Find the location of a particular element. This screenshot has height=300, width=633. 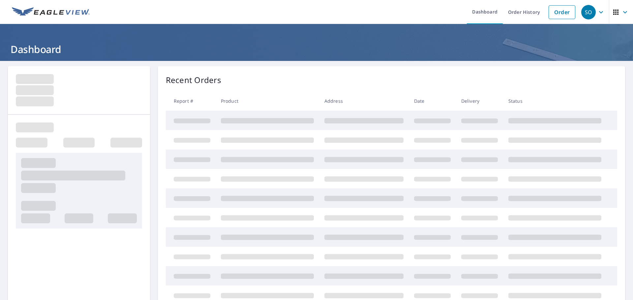

th: Status is located at coordinates (555, 101).